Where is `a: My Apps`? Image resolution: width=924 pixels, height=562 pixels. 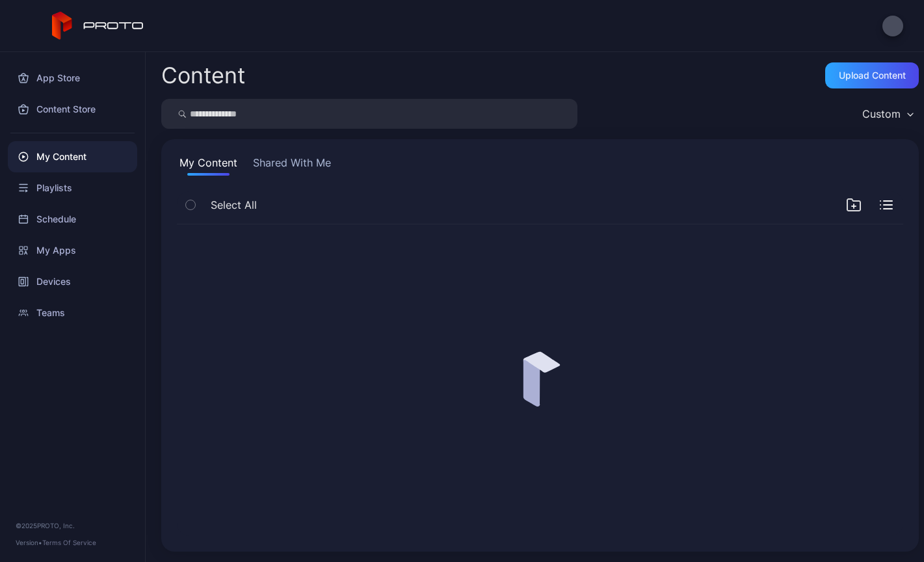
a: My Apps is located at coordinates (72, 251).